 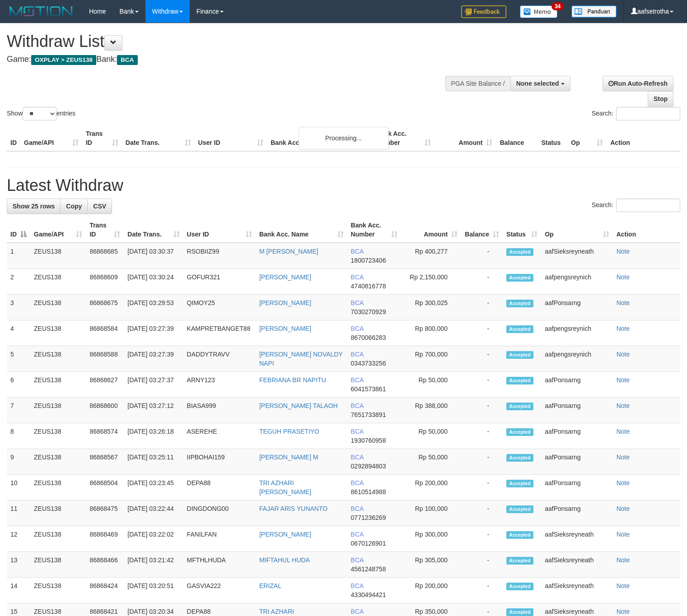 I want to click on td: DINGDONG00, so click(x=219, y=513).